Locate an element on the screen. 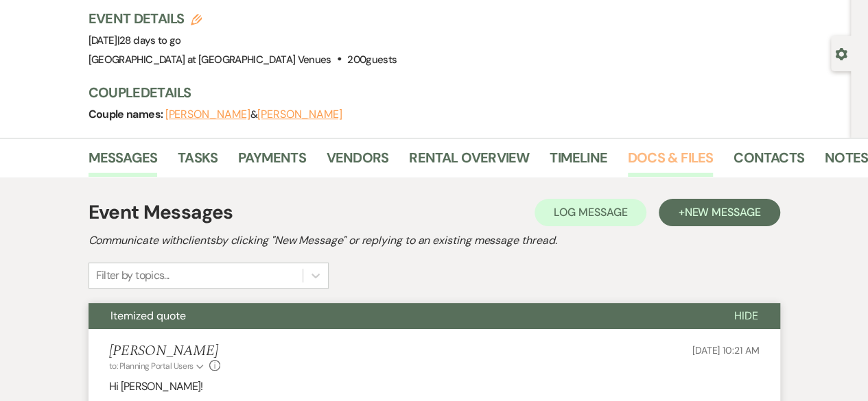 The width and height of the screenshot is (868, 401). a: Notes is located at coordinates (846, 162).